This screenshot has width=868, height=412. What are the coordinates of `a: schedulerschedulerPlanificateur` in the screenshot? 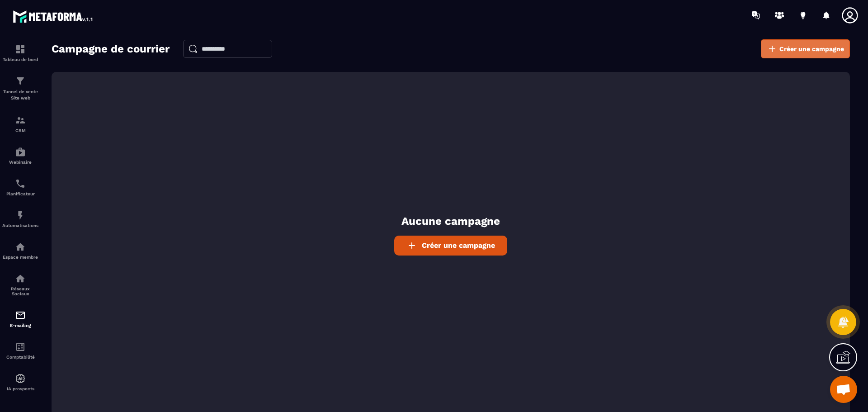 It's located at (21, 187).